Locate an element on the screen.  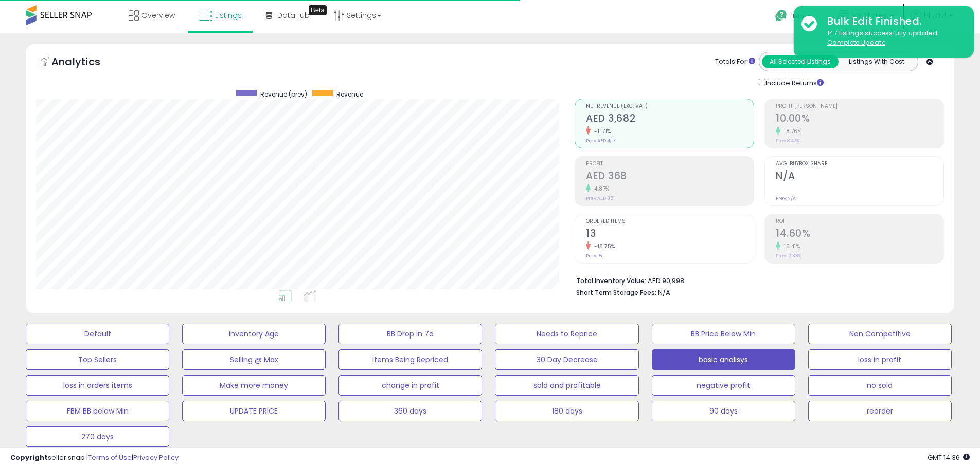
button: sold and profitable is located at coordinates (566, 386).